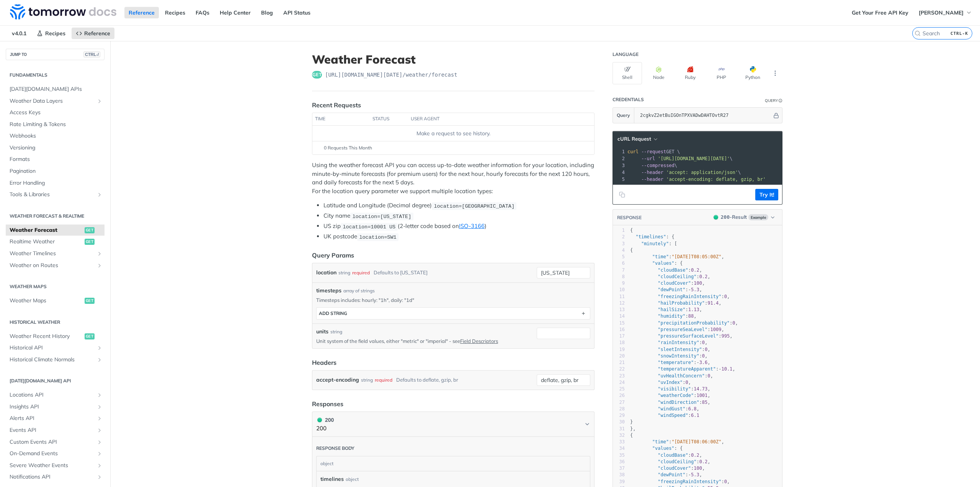  I want to click on span: Recipes, so click(55, 34).